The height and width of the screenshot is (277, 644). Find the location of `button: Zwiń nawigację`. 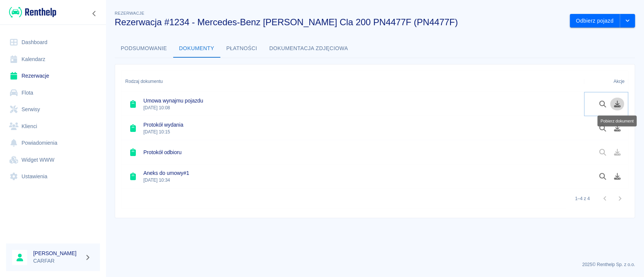

button: Zwiń nawigację is located at coordinates (94, 13).